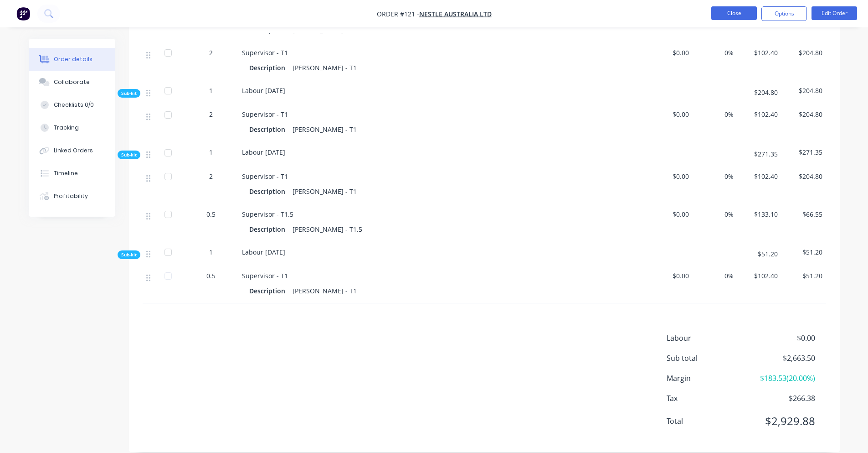  Describe the element at coordinates (708, 421) in the screenshot. I see `span: Total` at that location.